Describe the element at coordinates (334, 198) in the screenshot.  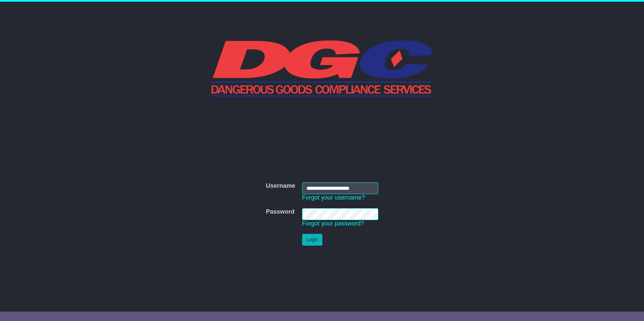
I see `a: Forgot your username?` at that location.